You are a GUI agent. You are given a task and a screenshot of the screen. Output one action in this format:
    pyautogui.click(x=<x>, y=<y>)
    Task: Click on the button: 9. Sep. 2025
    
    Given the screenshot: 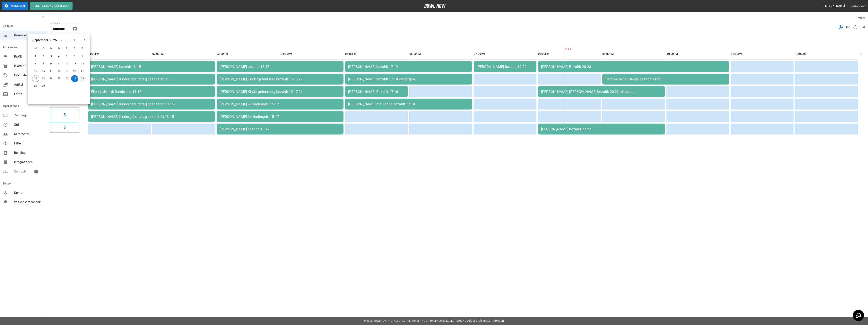 What is the action you would take?
    pyautogui.click(x=43, y=64)
    